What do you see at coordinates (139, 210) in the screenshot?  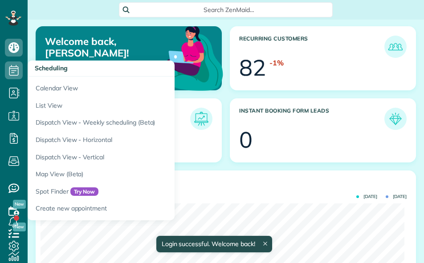 I see `a: Create new appointment` at bounding box center [139, 210].